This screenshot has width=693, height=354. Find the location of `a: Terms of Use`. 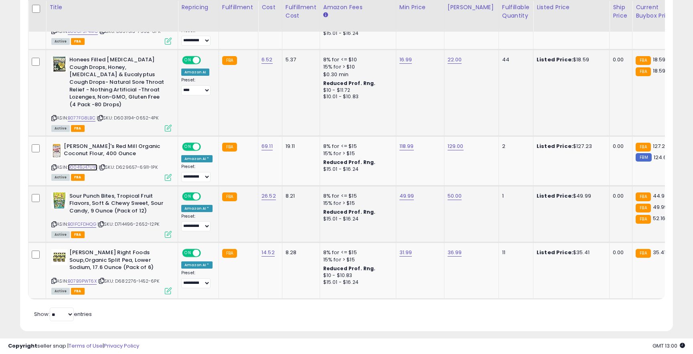

a: Terms of Use is located at coordinates (85, 346).